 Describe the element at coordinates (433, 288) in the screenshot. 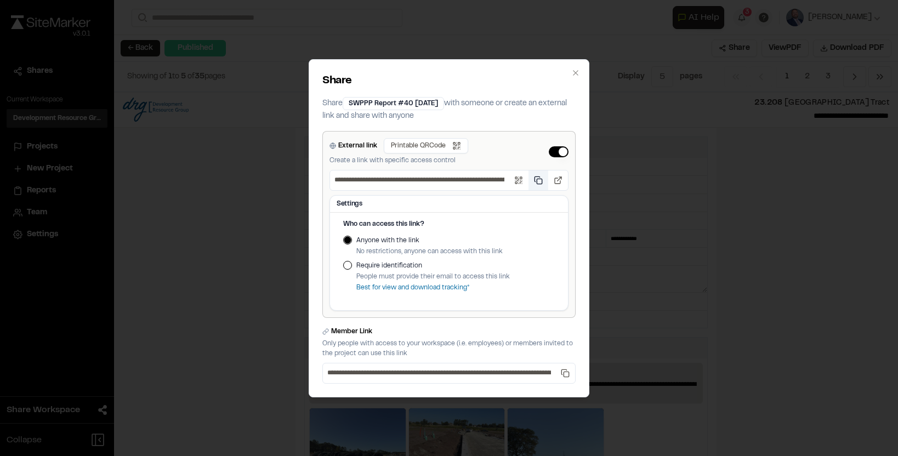

I see `p: Best for view and download tracking*` at that location.